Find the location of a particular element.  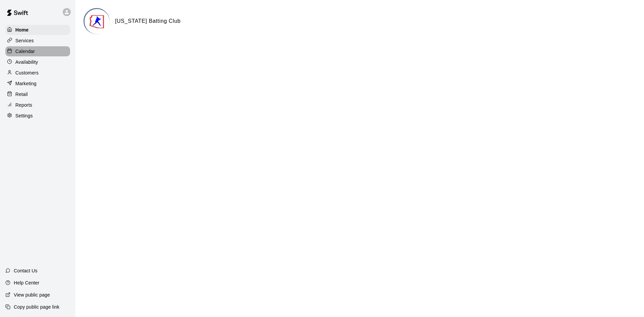

p: Home is located at coordinates (23, 29).